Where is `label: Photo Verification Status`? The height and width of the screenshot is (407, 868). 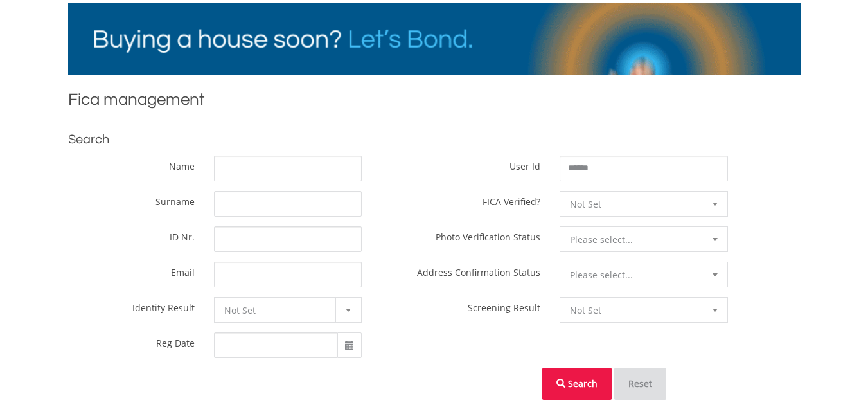
label: Photo Verification Status is located at coordinates (488, 235).